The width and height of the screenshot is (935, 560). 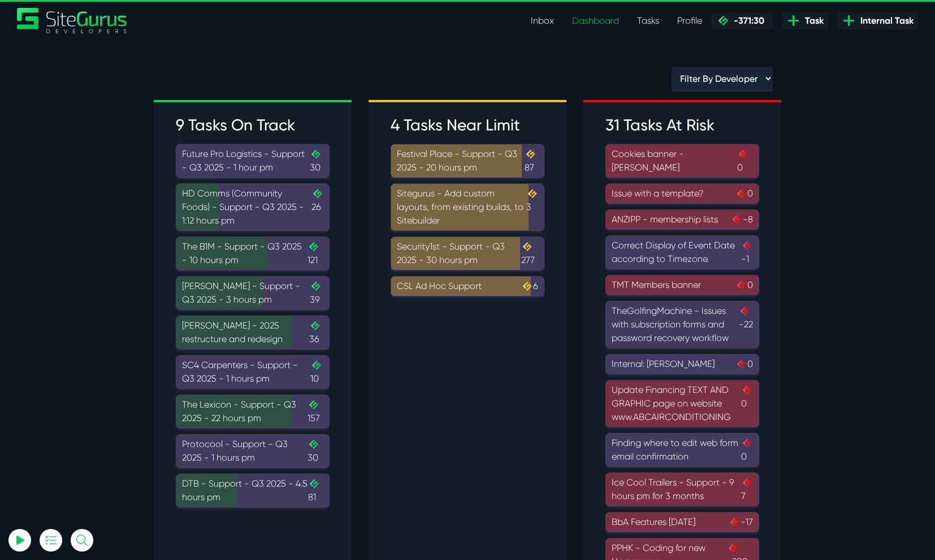 What do you see at coordinates (682, 489) in the screenshot?
I see `div: Ice Cool Trailers - Support - 9 hours pm for 3 months` at bounding box center [682, 489].